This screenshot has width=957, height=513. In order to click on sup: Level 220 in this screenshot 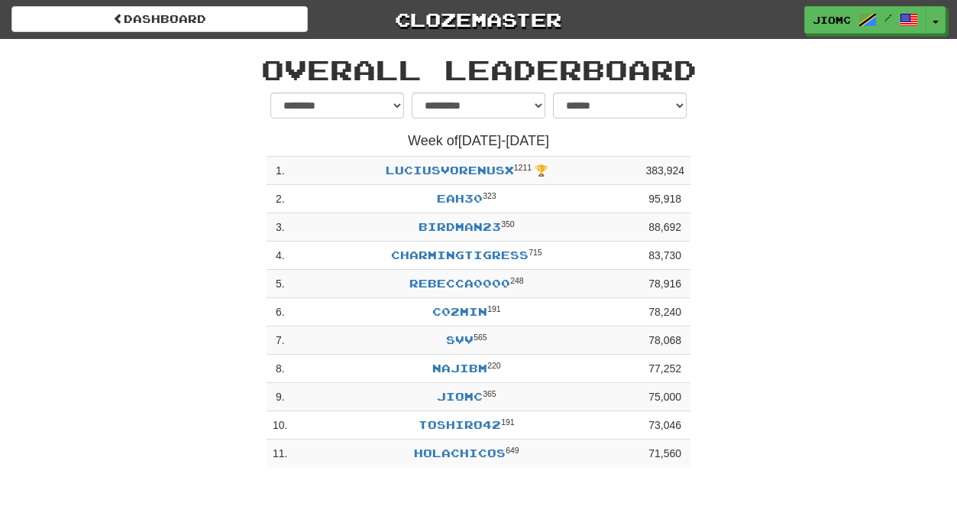, I will do `click(494, 365)`.